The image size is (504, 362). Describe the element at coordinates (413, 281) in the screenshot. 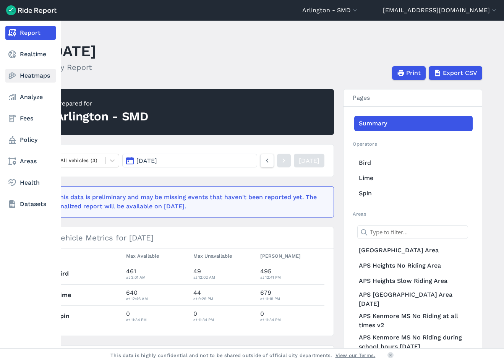

I see `a: APS Heights Slow Riding Area` at that location.